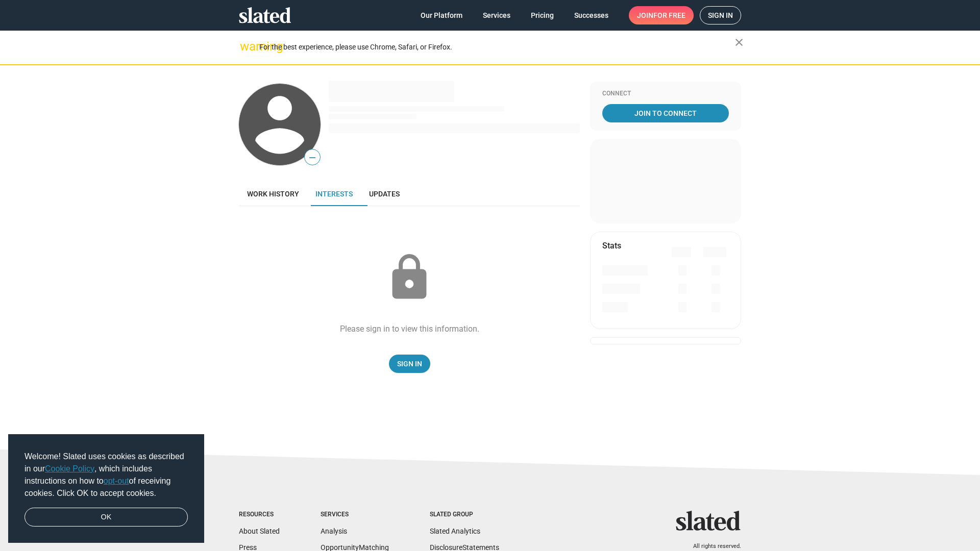  I want to click on a: Work history, so click(273, 194).